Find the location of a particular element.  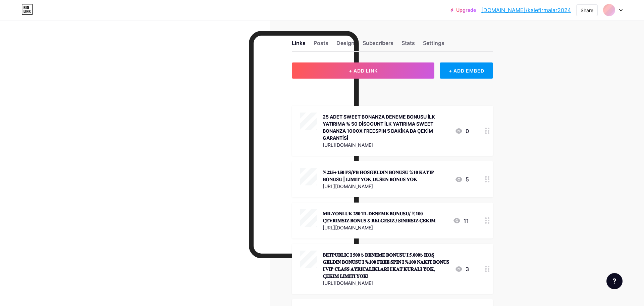

button: + ADD LINK is located at coordinates (363, 71).